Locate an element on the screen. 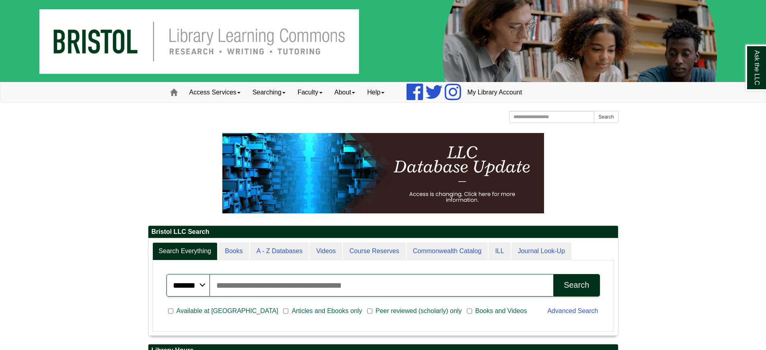 The height and width of the screenshot is (350, 766). a: Videos is located at coordinates (326, 251).